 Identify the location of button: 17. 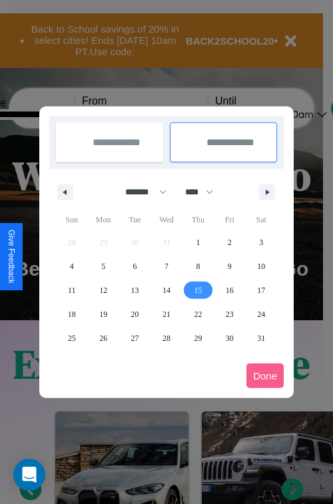
(261, 290).